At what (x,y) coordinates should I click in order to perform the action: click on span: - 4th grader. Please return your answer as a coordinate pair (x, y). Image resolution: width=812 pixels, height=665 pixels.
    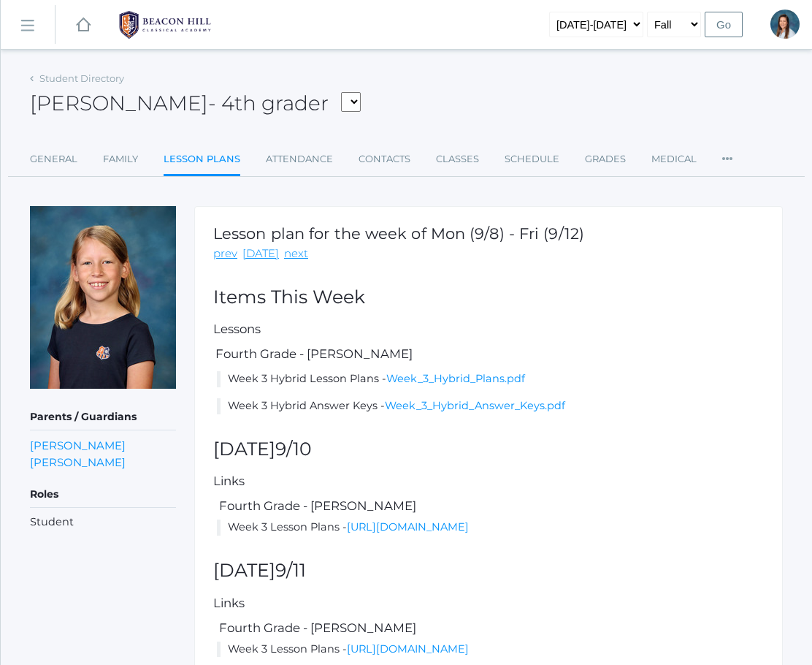
    Looking at the image, I should click on (268, 103).